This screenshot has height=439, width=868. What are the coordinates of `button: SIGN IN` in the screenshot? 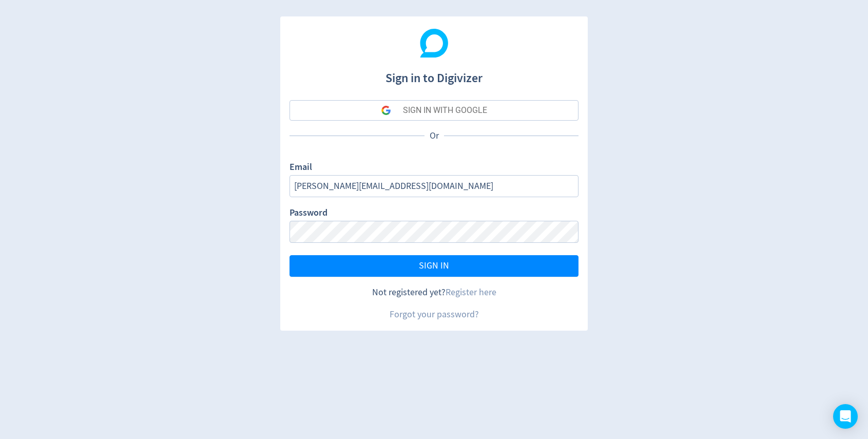 It's located at (434, 266).